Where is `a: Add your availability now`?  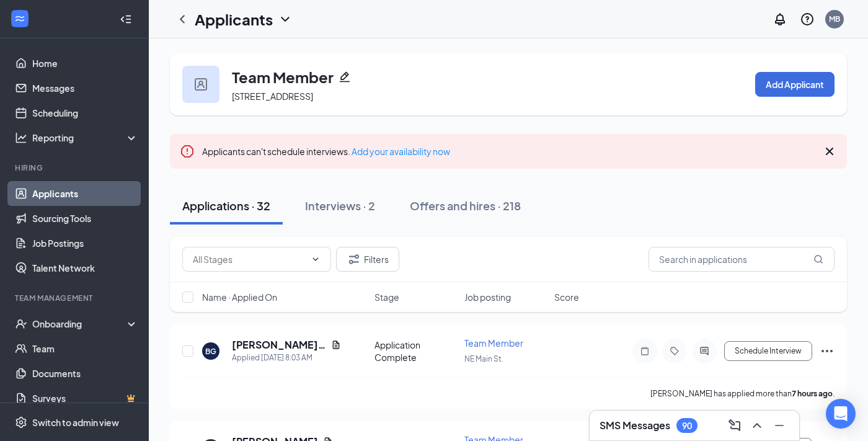 a: Add your availability now is located at coordinates (400, 152).